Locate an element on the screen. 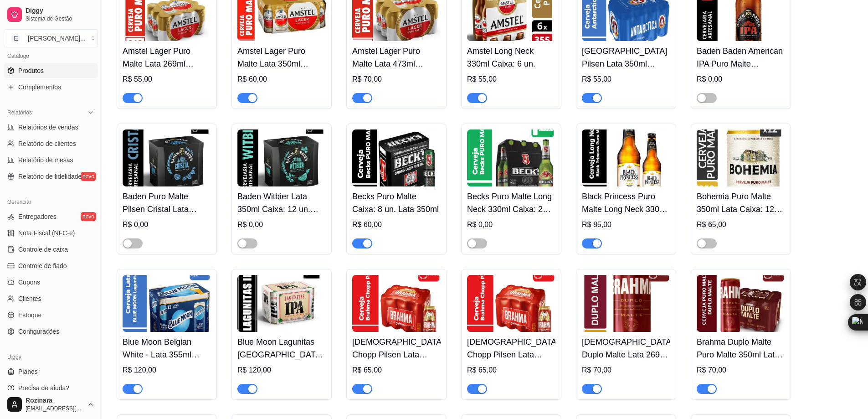 The image size is (868, 419). h4: Bohemia Puro Malte 350ml Lata Caixa: 12 un. is located at coordinates (741, 202).